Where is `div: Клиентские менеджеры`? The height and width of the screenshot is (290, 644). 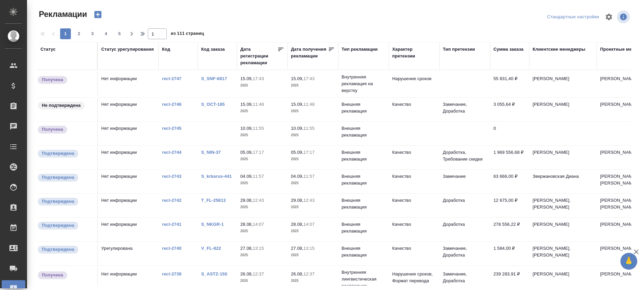
div: Клиентские менеджеры is located at coordinates (559, 49).